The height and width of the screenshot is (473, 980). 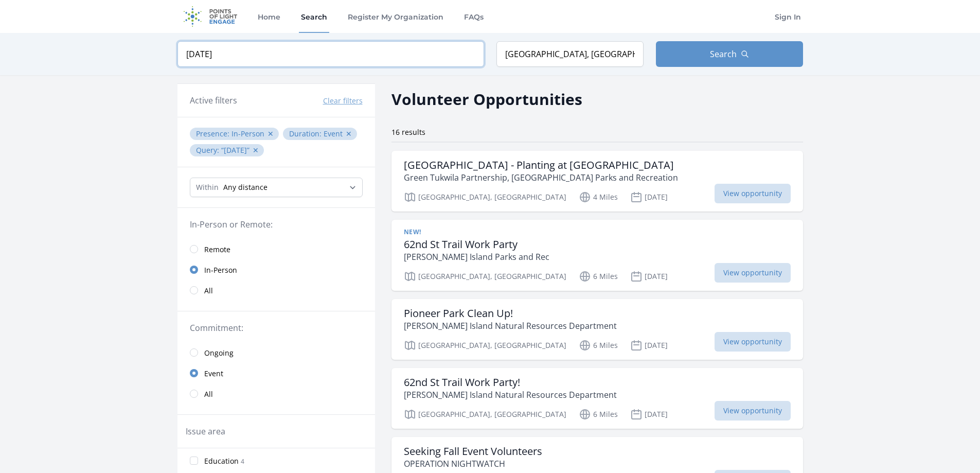 What do you see at coordinates (276, 353) in the screenshot?
I see `a: Ongoing` at bounding box center [276, 353].